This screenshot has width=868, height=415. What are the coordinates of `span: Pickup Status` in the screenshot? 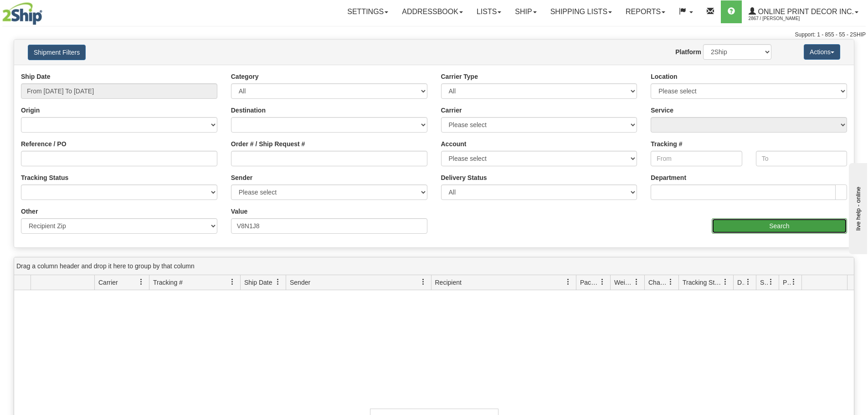 It's located at (787, 283).